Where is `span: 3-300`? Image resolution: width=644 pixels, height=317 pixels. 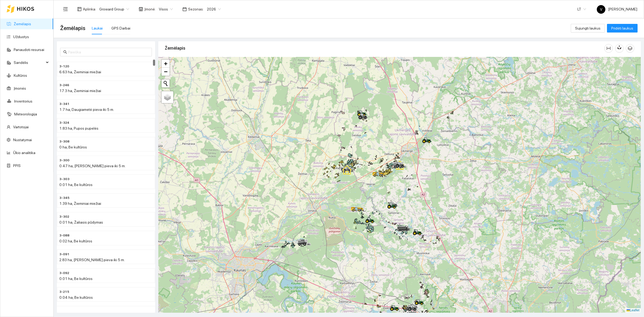 span: 3-300 is located at coordinates (64, 160).